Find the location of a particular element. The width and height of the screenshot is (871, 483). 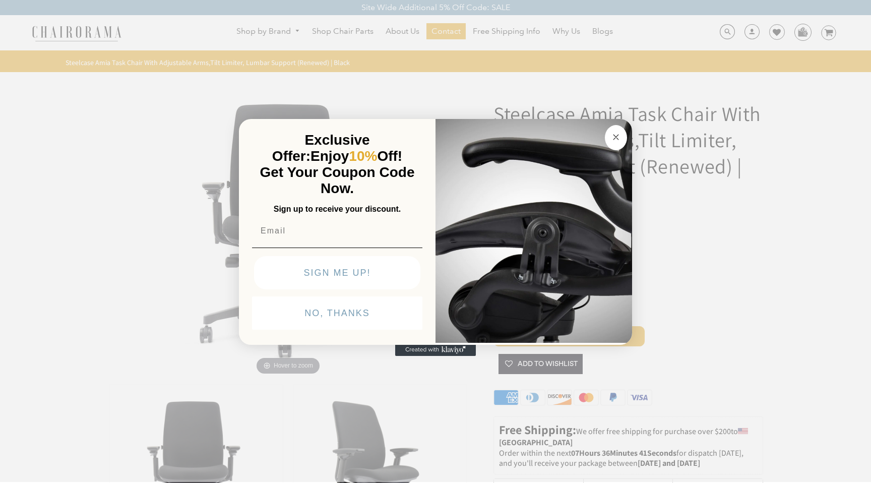

img: underline is located at coordinates (337, 247).